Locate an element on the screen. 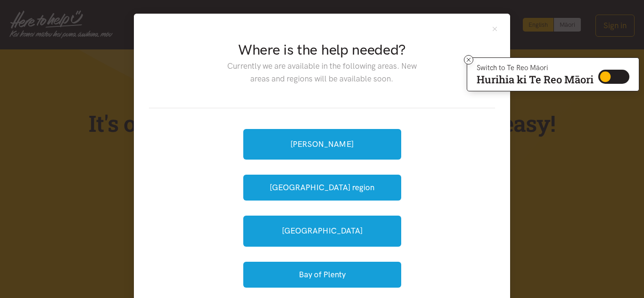  button: Bay of Plenty is located at coordinates (322, 275).